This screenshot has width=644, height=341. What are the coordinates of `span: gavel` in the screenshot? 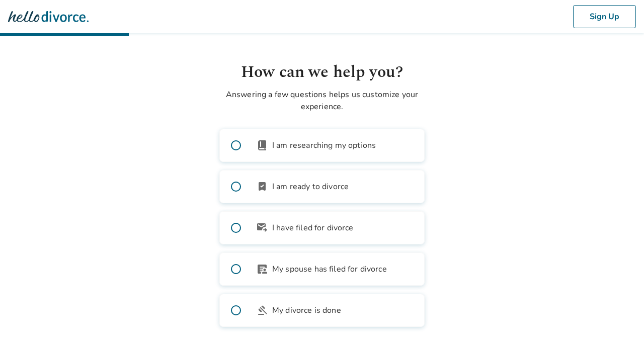 It's located at (262, 310).